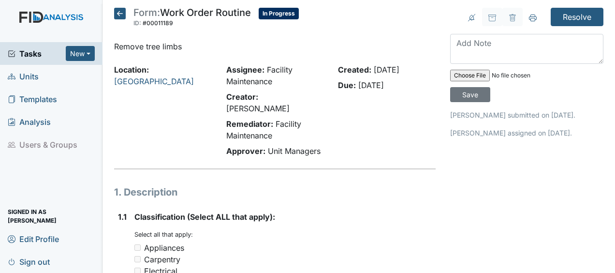 This screenshot has height=273, width=615. I want to click on div: Work Order Routine, so click(192, 18).